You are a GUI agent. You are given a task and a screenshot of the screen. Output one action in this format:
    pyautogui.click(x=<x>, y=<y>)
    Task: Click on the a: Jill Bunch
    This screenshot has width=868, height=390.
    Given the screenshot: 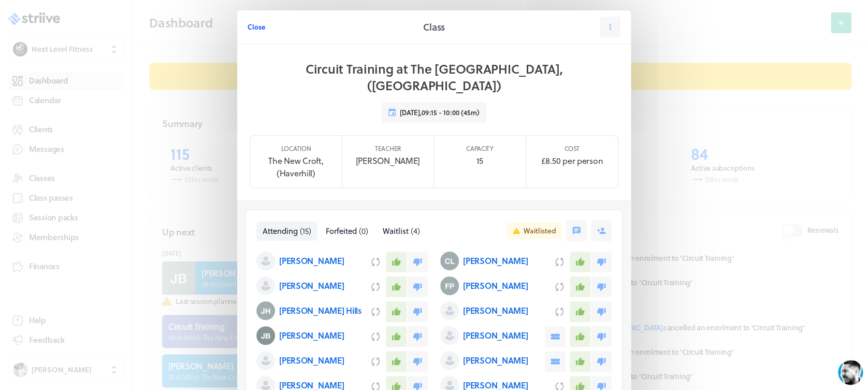 What is the action you would take?
    pyautogui.click(x=266, y=335)
    